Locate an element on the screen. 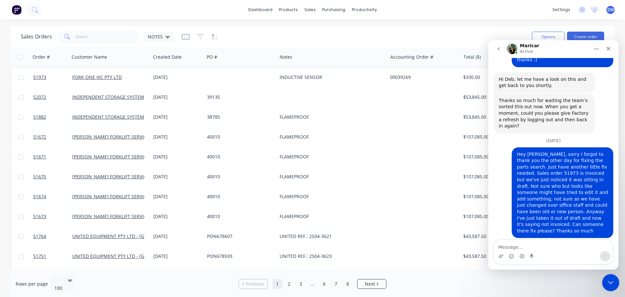  ul: Pagination is located at coordinates (313, 284).